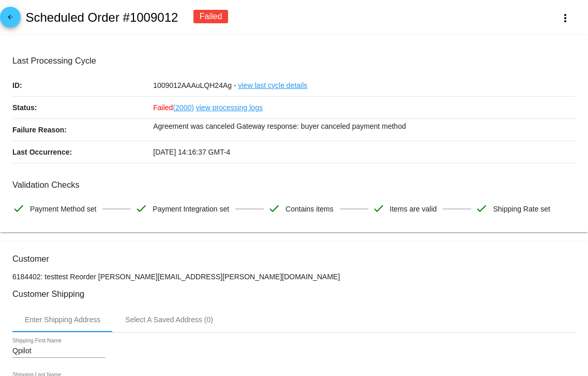 This screenshot has height=376, width=588. Describe the element at coordinates (83, 108) in the screenshot. I see `p: Status:` at that location.